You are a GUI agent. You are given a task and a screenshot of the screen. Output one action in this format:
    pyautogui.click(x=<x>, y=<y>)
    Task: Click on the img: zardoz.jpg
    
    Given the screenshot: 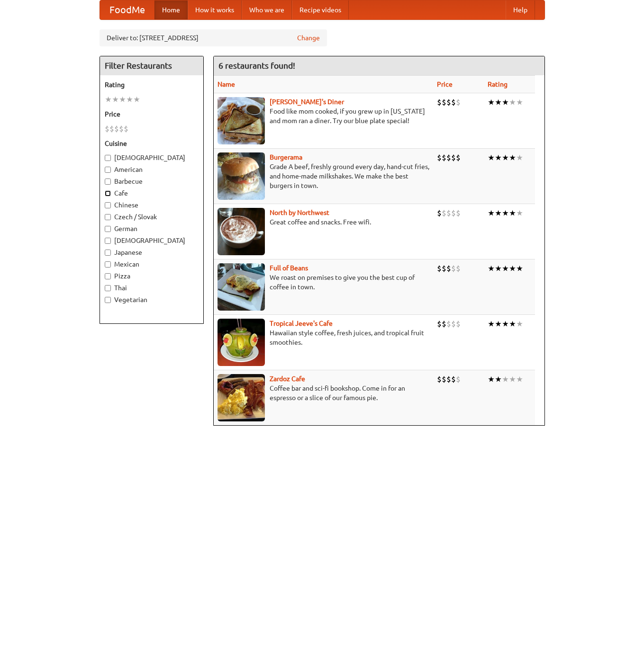 What is the action you would take?
    pyautogui.click(x=241, y=397)
    